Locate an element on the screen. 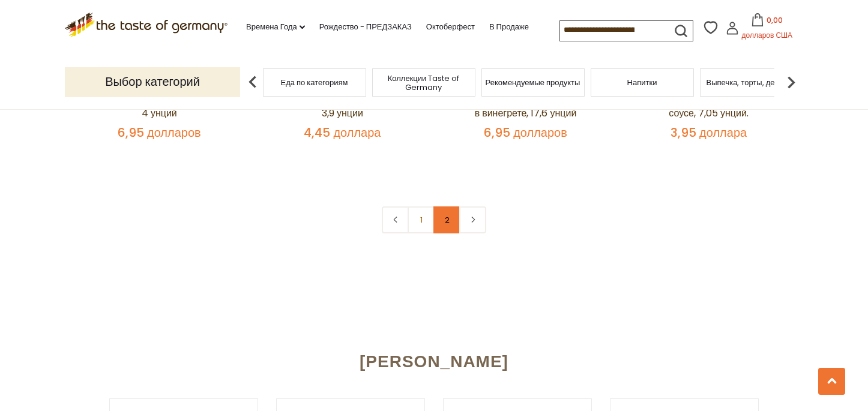 Image resolution: width=868 pixels, height=411 pixels. font: 1 is located at coordinates (421, 220).